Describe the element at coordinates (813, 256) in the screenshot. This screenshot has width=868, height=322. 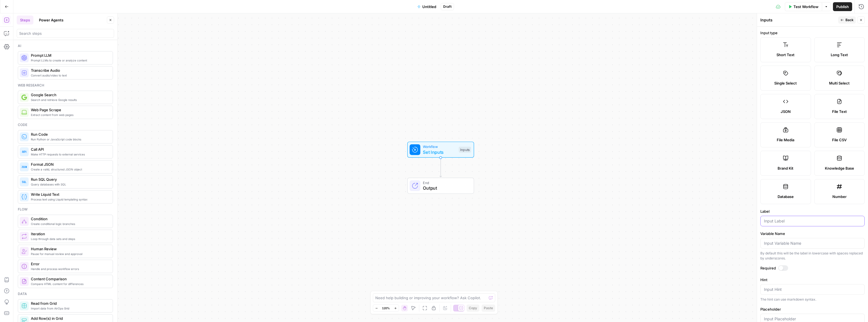
I see `div: By default this will be the label in lowercase with spaces replaced by underscores.` at that location.